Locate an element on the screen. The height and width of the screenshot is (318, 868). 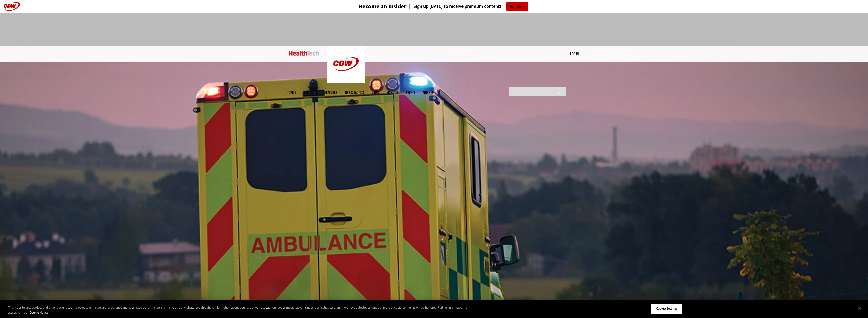
a: Tips & Tactics is located at coordinates (354, 93).